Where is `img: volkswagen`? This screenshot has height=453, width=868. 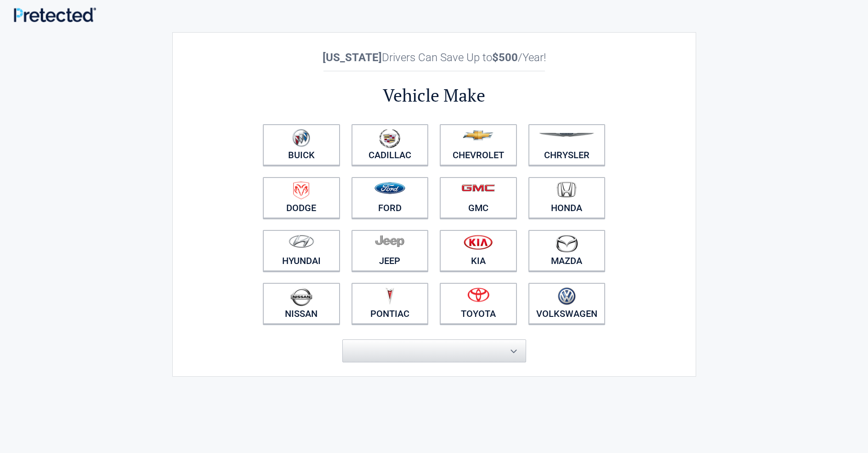
img: volkswagen is located at coordinates (567, 296).